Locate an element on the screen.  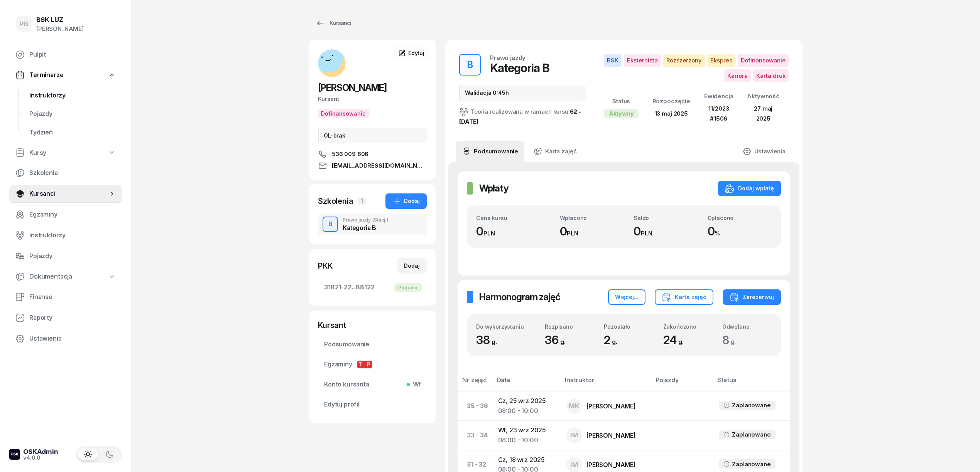
div: Teoria realizowana w ramach kursu: is located at coordinates (522, 117).